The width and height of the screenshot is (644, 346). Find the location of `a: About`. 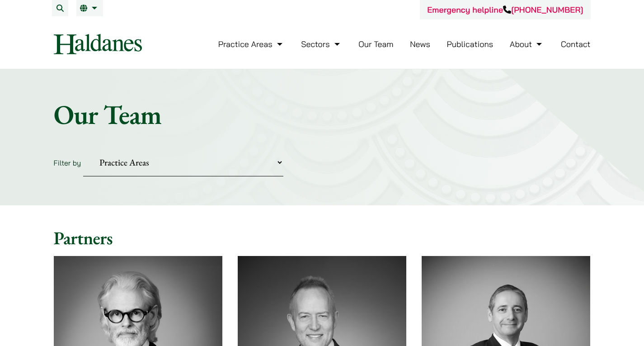

a: About is located at coordinates (527, 44).